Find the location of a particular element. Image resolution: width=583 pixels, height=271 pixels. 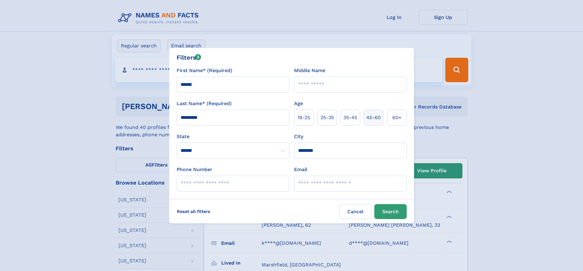

span: 25‑35 is located at coordinates (327, 118).